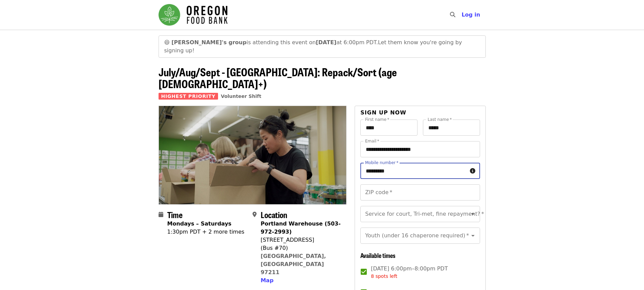 This screenshot has height=290, width=644. I want to click on span: Map, so click(267, 280).